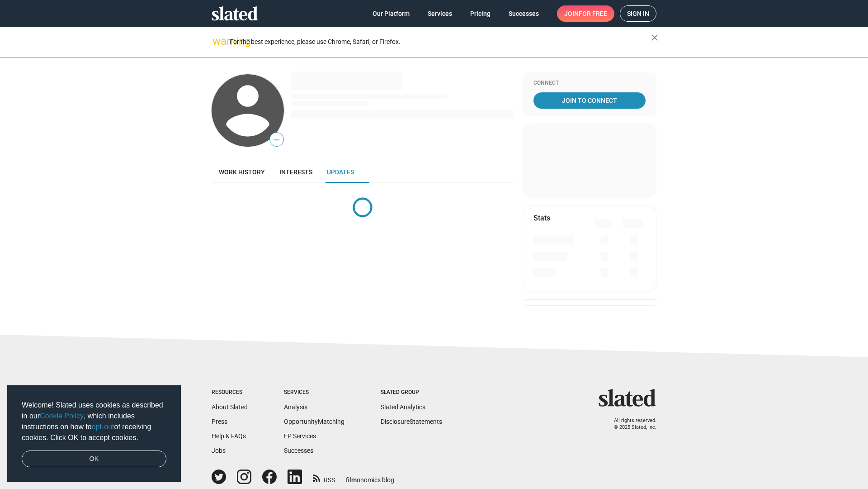 This screenshot has height=489, width=868. What do you see at coordinates (590, 101) in the screenshot?
I see `a: Join To Connect` at bounding box center [590, 101].